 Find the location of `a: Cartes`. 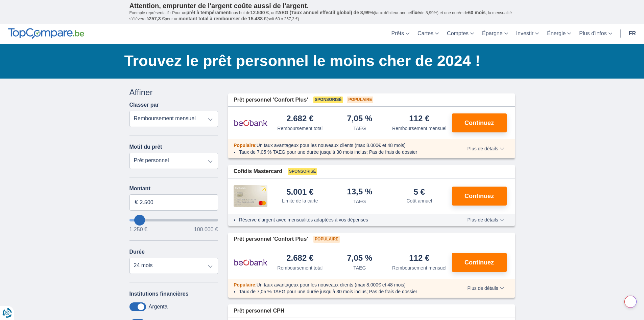

a: Cartes is located at coordinates (428, 34).